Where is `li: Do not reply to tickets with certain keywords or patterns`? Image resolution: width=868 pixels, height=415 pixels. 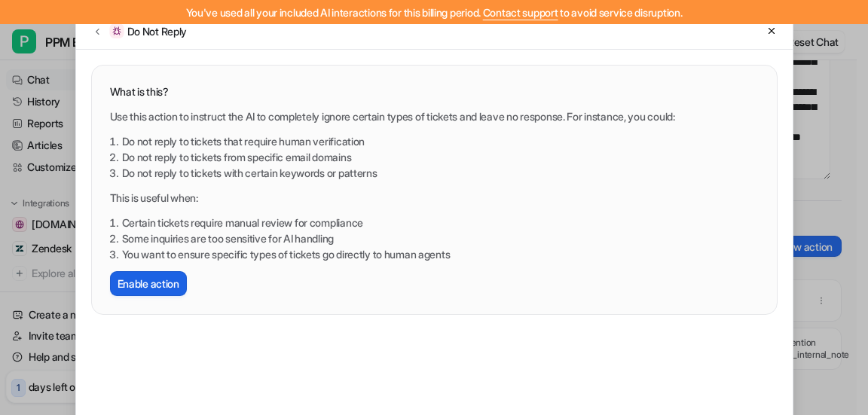
li: Do not reply to tickets with certain keywords or patterns is located at coordinates (440, 172).